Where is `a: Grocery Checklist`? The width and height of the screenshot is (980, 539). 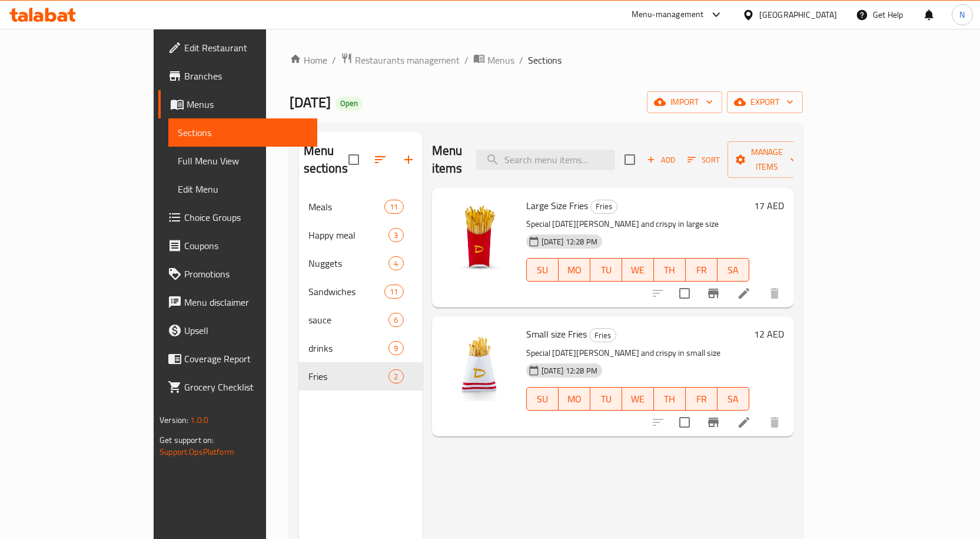
a: Grocery Checklist is located at coordinates (238, 387).